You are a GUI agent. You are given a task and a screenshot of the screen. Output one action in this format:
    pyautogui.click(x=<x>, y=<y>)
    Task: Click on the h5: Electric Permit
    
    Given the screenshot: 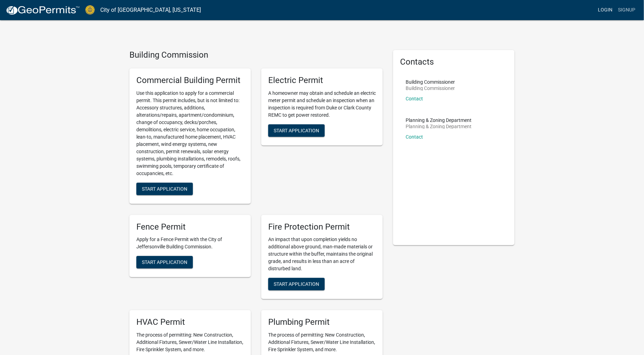 What is the action you would take?
    pyautogui.click(x=322, y=80)
    